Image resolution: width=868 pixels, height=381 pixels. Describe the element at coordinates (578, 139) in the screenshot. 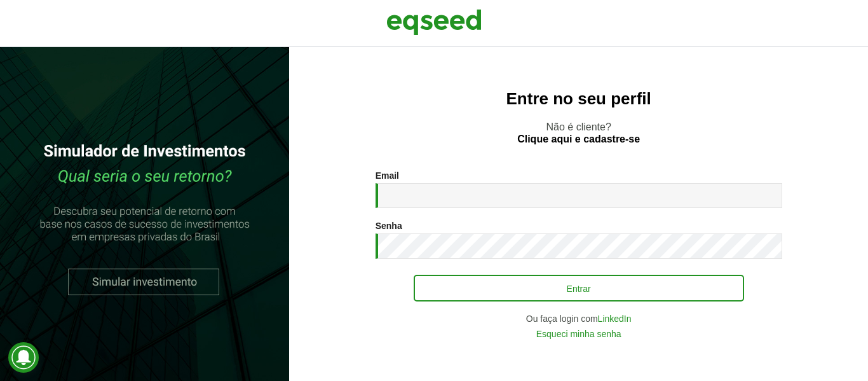

I see `a: Clique aqui e cadastre-se` at that location.